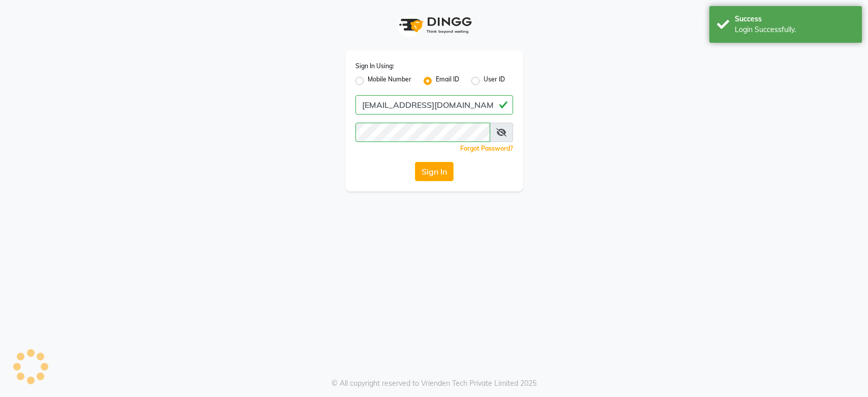 This screenshot has height=397, width=868. I want to click on label: Sign In Using:, so click(375, 66).